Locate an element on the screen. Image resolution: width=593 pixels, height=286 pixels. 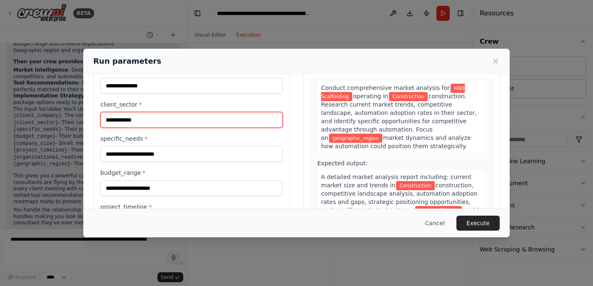
span: operating in is located at coordinates (370, 96).